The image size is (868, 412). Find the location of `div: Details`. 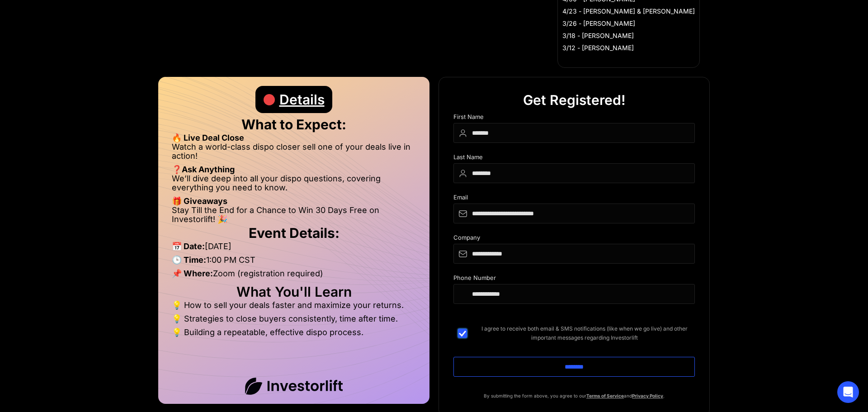

div: Details is located at coordinates (302, 100).